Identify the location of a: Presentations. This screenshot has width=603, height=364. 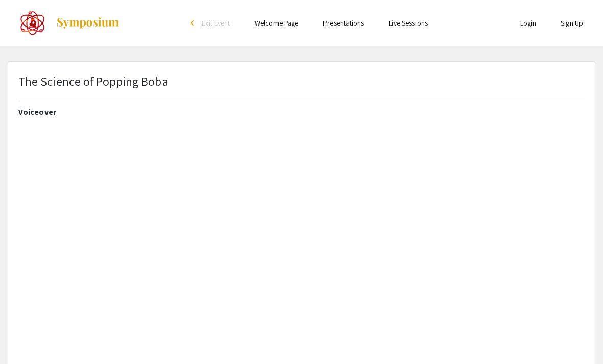
(344, 23).